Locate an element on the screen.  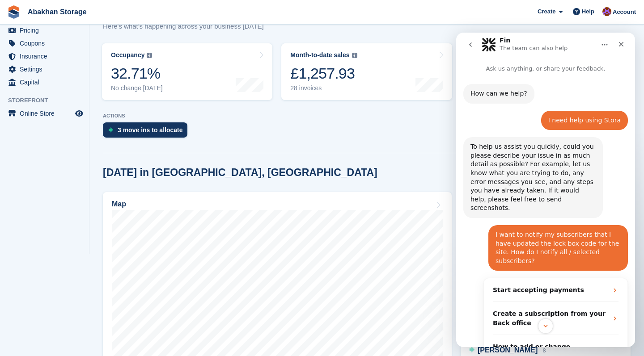
div: How to add or change discounts/coupons to active subscriptions on Stripe is located at coordinates (99, 323).